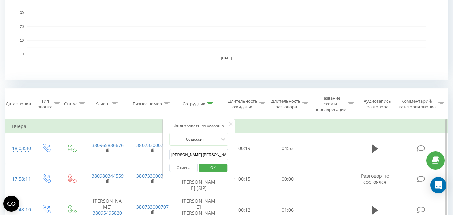 The height and width of the screenshot is (215, 453). I want to click on button: Отмена, so click(183, 168).